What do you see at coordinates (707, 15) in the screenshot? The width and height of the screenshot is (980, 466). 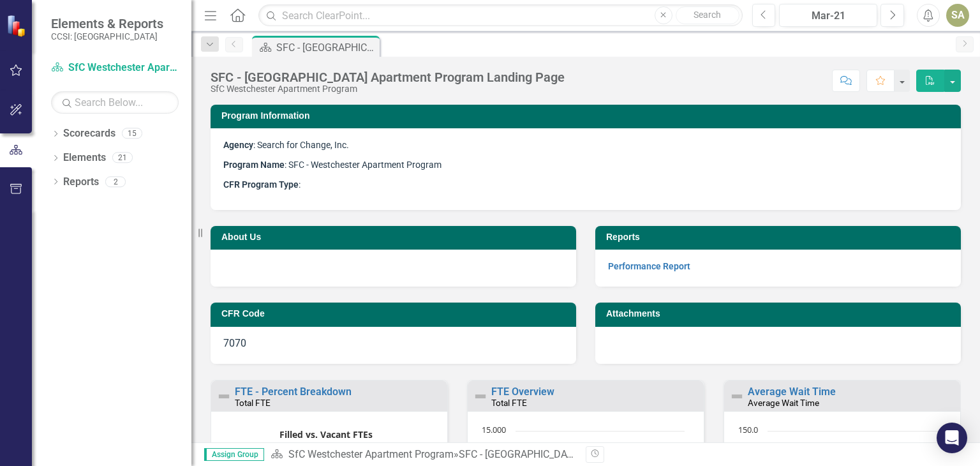 I see `button: Search` at bounding box center [707, 15].